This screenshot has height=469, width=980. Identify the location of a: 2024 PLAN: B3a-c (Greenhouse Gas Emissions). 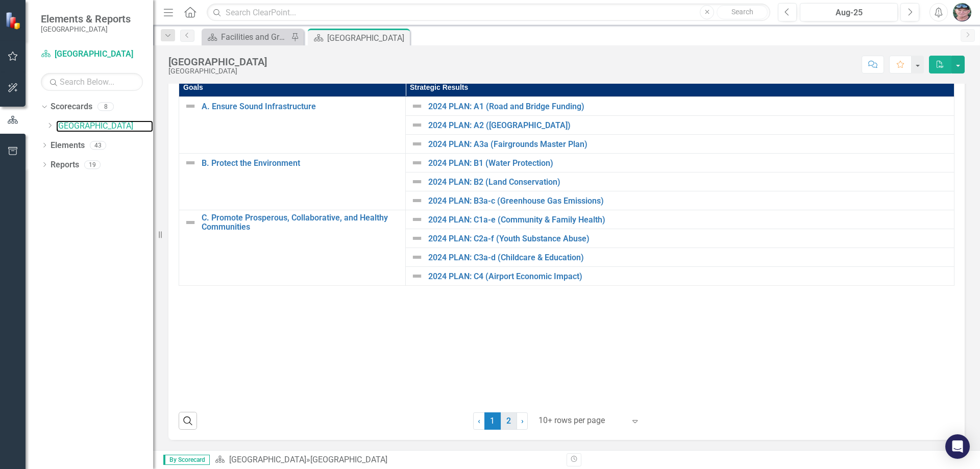
(688, 201).